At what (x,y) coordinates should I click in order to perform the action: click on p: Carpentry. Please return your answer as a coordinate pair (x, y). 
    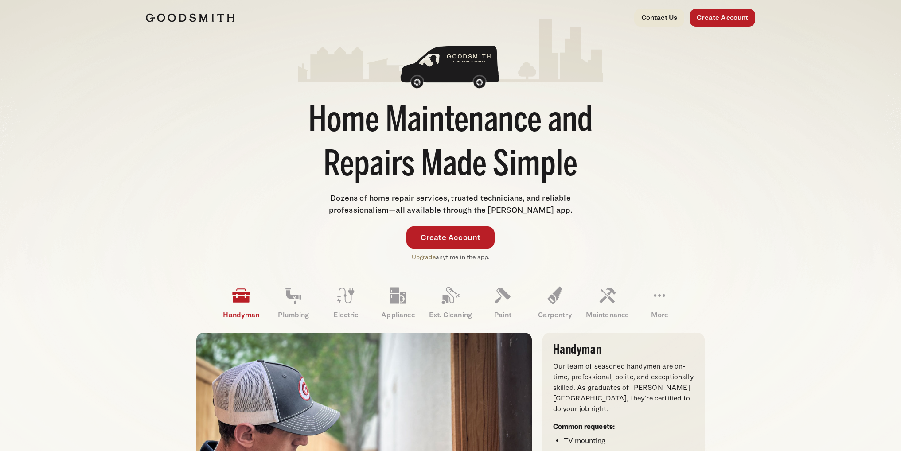
    Looking at the image, I should click on (555, 315).